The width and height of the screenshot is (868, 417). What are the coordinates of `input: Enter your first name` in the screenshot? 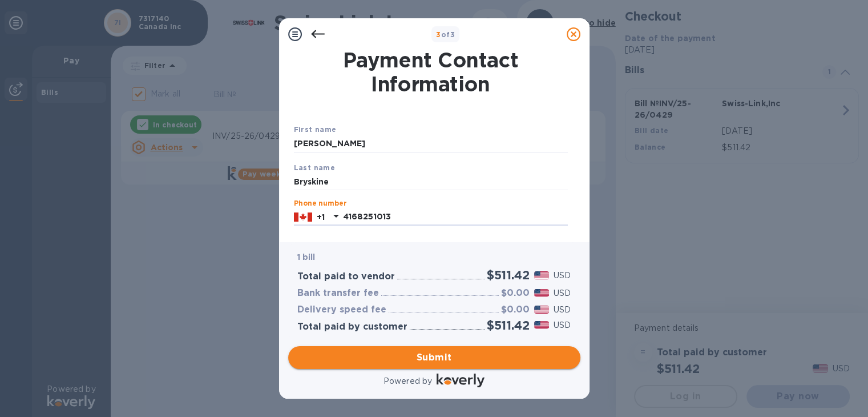 It's located at (431, 144).